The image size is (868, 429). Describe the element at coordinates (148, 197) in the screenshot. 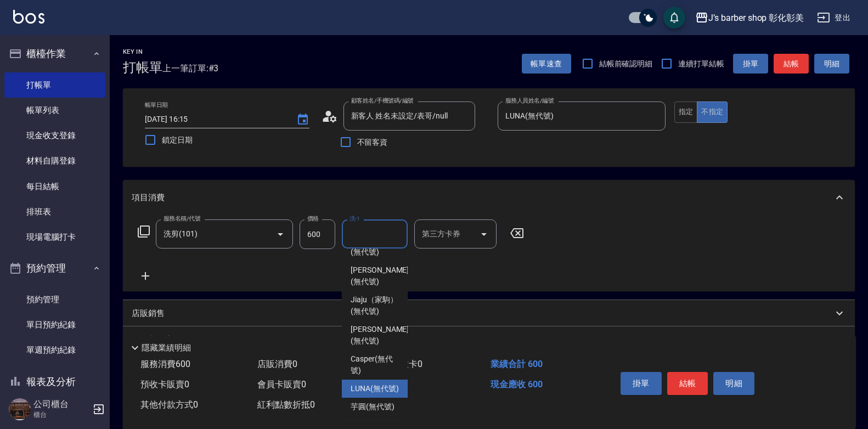

I see `p: 項目消費` at that location.